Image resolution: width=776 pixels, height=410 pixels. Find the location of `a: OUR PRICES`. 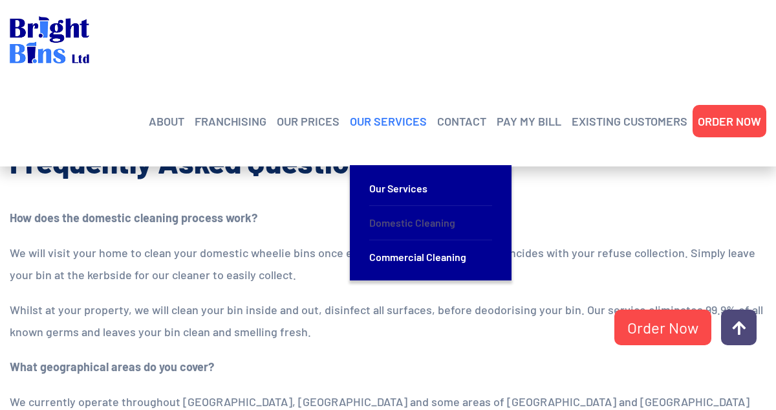

a: OUR PRICES is located at coordinates (308, 121).